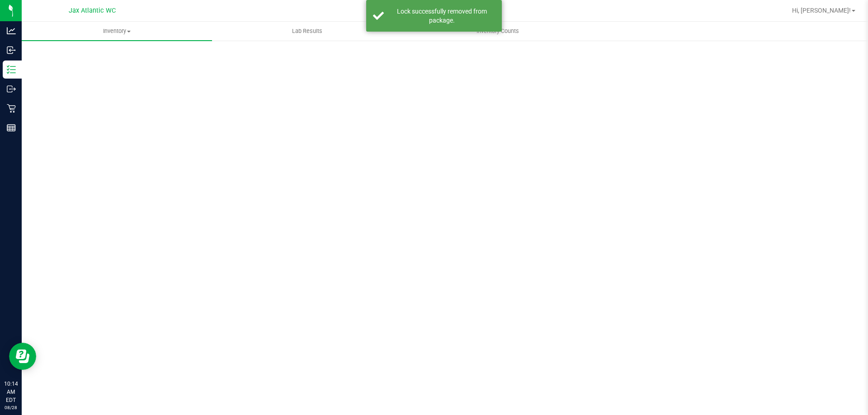 The width and height of the screenshot is (868, 415). Describe the element at coordinates (11, 108) in the screenshot. I see `inline-svg: Retail` at that location.